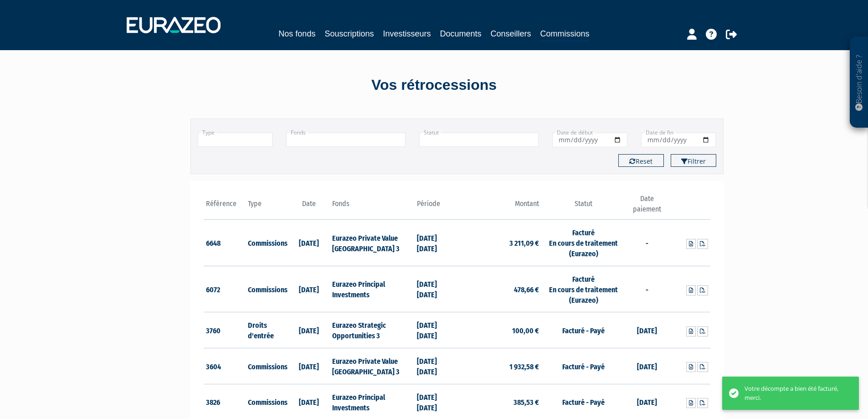 Image resolution: width=868 pixels, height=419 pixels. What do you see at coordinates (641, 161) in the screenshot?
I see `button: Reset` at bounding box center [641, 161].